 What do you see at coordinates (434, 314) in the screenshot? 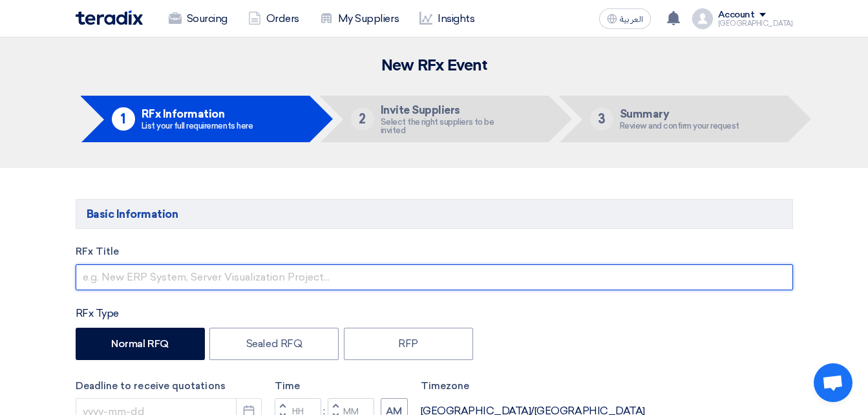
I see `div: RFx Type` at bounding box center [434, 314].